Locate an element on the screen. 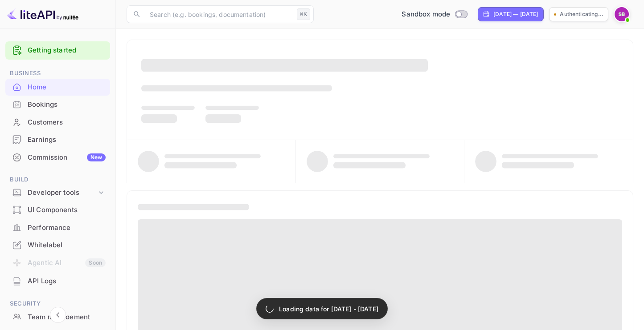 The height and width of the screenshot is (330, 644). span: Business is located at coordinates (58, 74).